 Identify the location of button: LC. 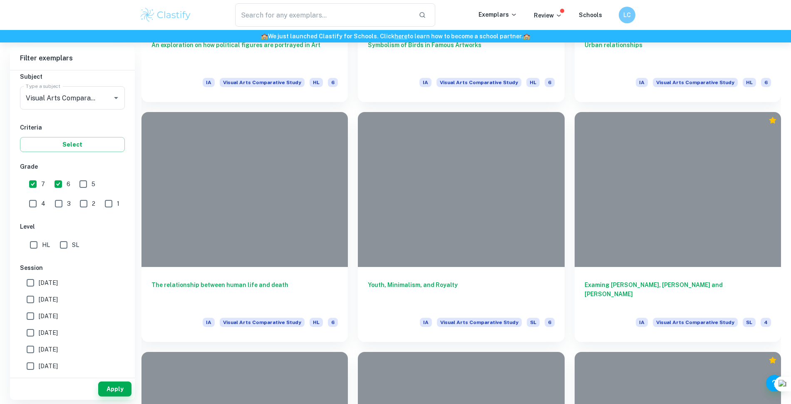
(627, 15).